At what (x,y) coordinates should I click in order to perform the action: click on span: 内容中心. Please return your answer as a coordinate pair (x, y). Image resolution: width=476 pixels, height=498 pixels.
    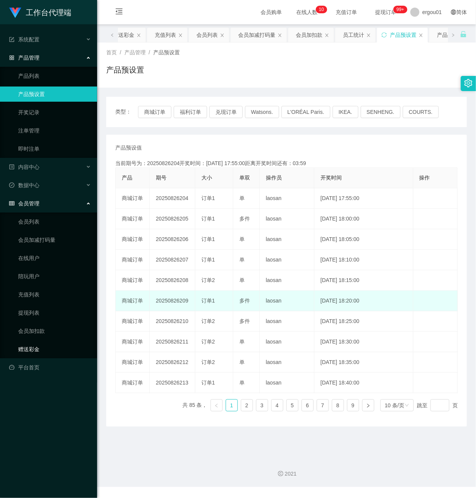
    Looking at the image, I should click on (24, 167).